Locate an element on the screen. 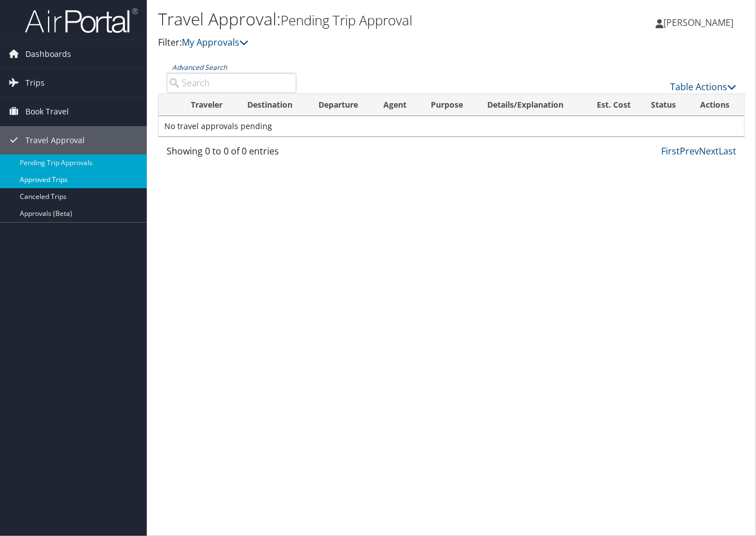 The width and height of the screenshot is (756, 536). th: Actions is located at coordinates (717, 105).